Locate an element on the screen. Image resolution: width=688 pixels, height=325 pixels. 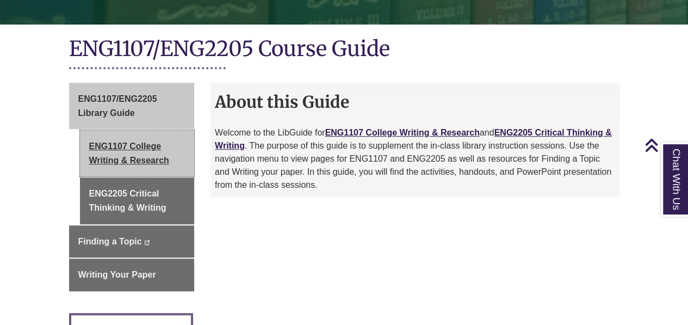
a: Back to Top is located at coordinates (664, 145).